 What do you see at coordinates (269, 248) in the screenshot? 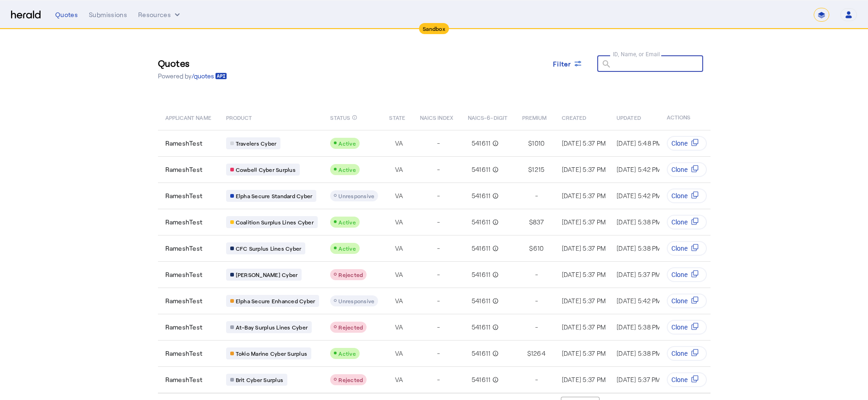
I see `span: CFC Surplus Lines Cyber` at bounding box center [269, 248].